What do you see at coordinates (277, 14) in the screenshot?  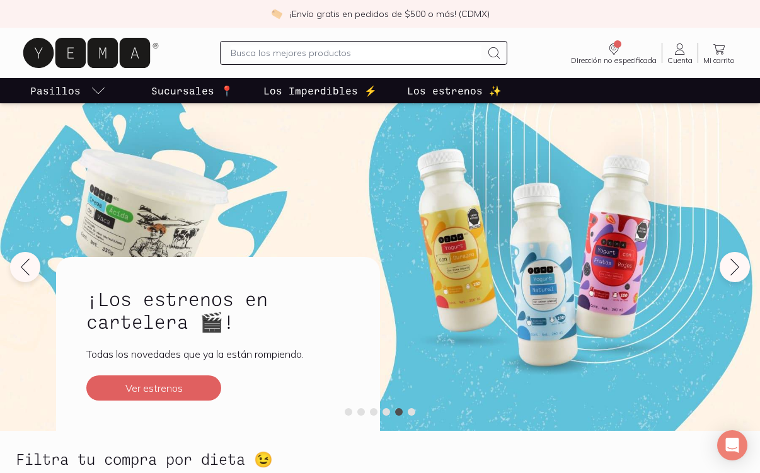 I see `img: check` at bounding box center [277, 14].